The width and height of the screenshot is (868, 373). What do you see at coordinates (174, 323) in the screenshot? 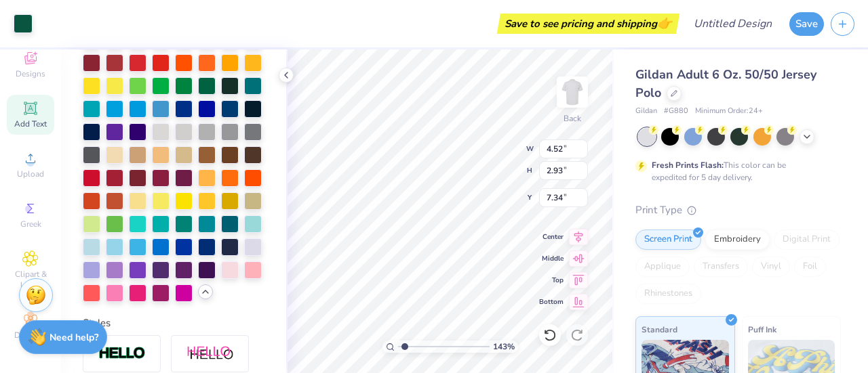
I see `div: Styles` at bounding box center [174, 323].